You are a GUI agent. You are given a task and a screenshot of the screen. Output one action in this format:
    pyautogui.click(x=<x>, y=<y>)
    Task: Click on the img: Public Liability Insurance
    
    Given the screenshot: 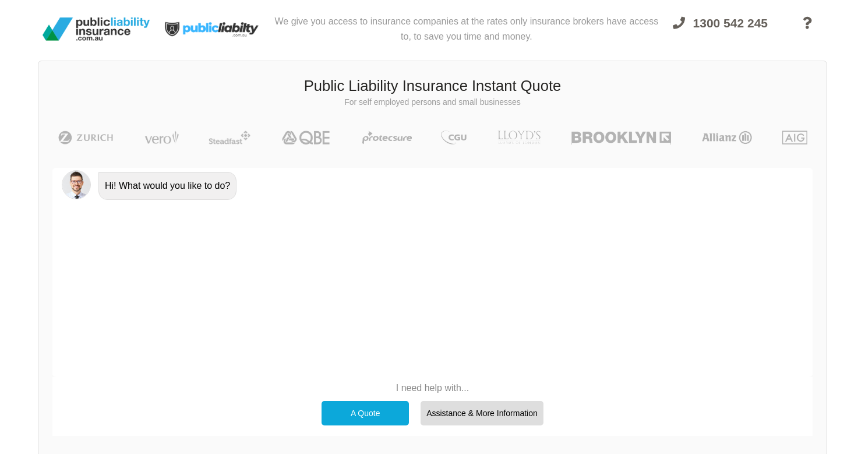 What is the action you would take?
    pyautogui.click(x=96, y=29)
    